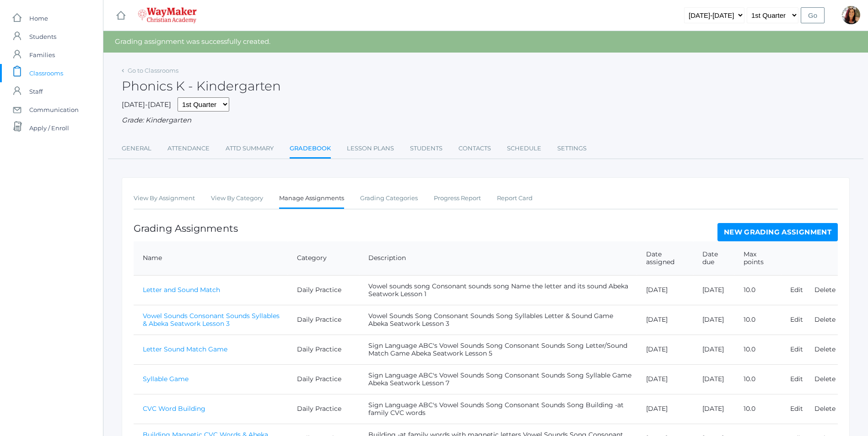 Image resolution: width=868 pixels, height=436 pixels. Describe the element at coordinates (210, 259) in the screenshot. I see `th: Name` at that location.